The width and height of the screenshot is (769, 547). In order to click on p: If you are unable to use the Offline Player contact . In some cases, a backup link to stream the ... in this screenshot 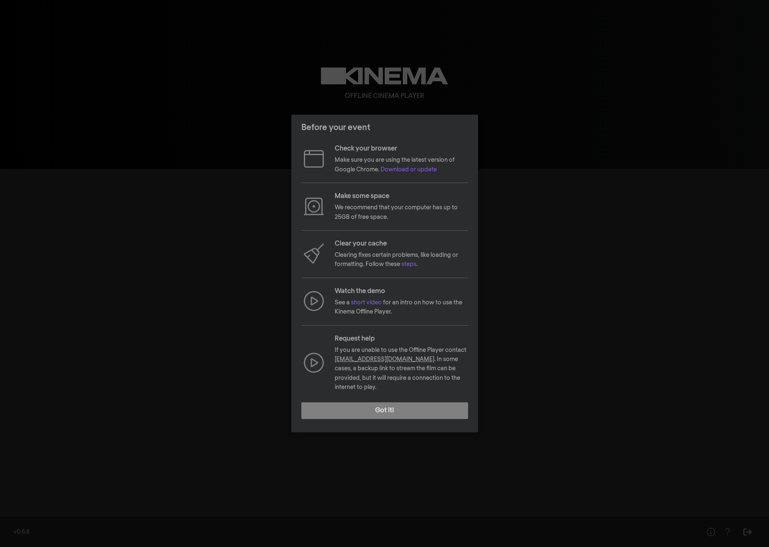, I will do `click(401, 369)`.